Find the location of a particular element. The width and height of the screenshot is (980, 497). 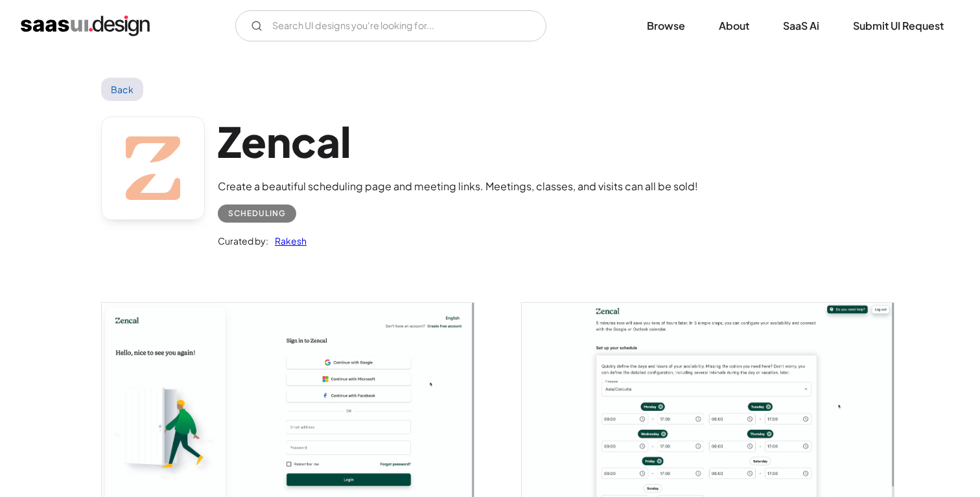

a: Browse is located at coordinates (665, 26).